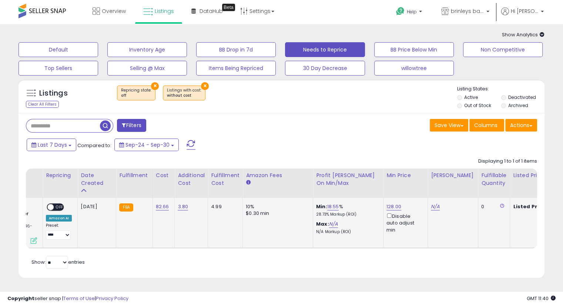 This screenshot has height=306, width=563. I want to click on a: 3.80, so click(183, 206).